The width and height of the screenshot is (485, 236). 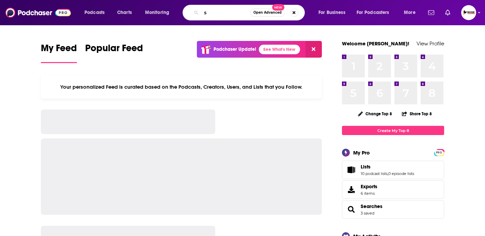 I want to click on a: Popular Feed, so click(x=114, y=52).